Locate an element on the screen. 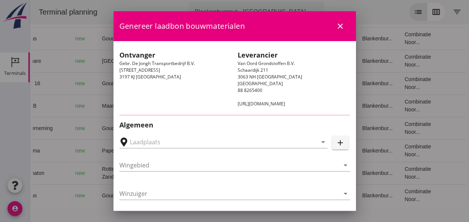 This screenshot has height=222, width=469. i: filter_list is located at coordinates (427, 12).